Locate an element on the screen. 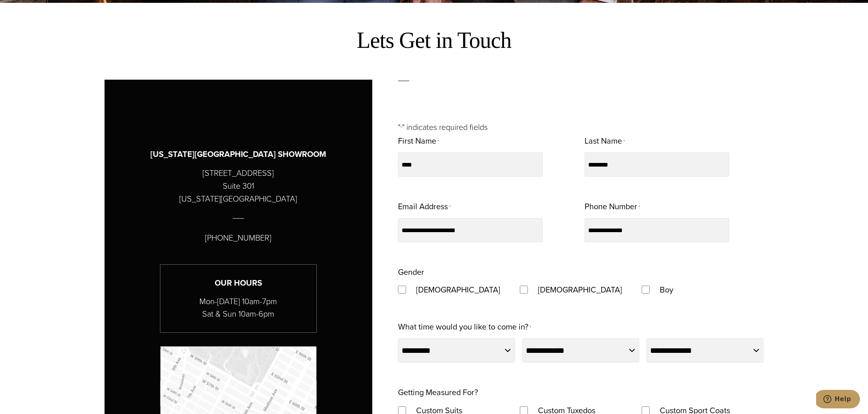 The height and width of the screenshot is (414, 868). label: Boy is located at coordinates (667, 290).